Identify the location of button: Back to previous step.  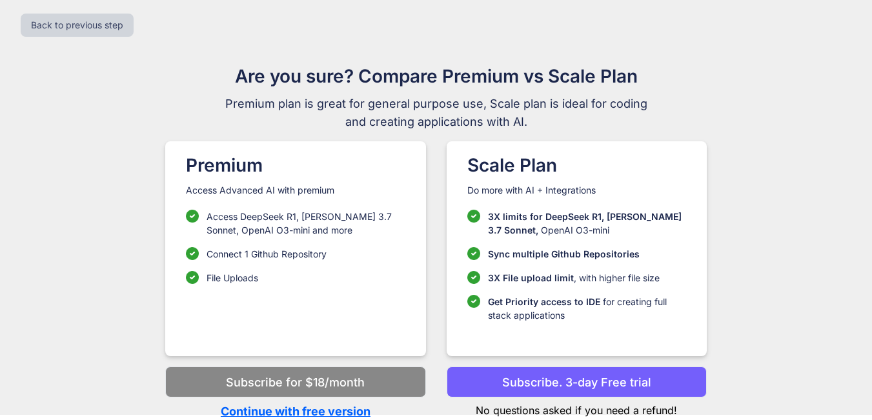
(77, 25).